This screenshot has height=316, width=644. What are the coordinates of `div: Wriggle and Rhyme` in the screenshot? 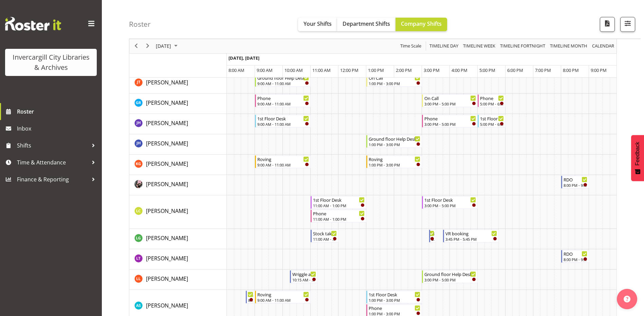 It's located at (304, 274).